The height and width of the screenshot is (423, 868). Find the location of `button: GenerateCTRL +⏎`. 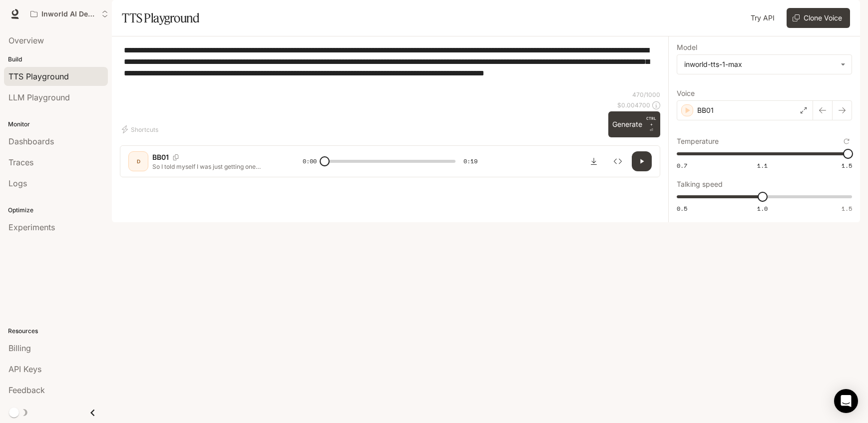

button: GenerateCTRL +⏎ is located at coordinates (635, 124).